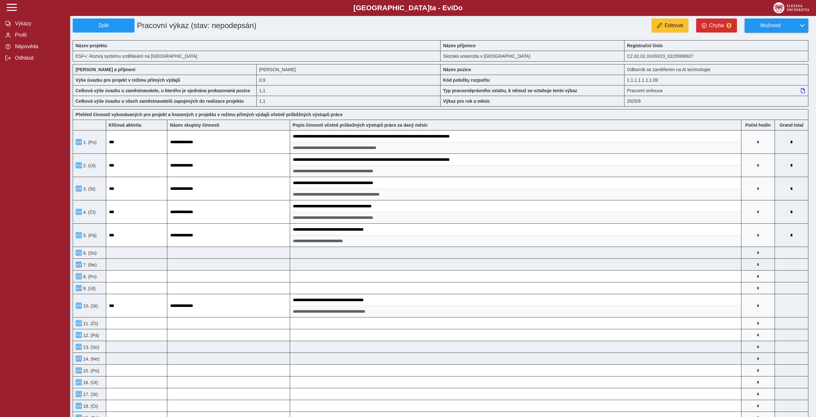  I want to click on span: 1. (Po), so click(89, 142).